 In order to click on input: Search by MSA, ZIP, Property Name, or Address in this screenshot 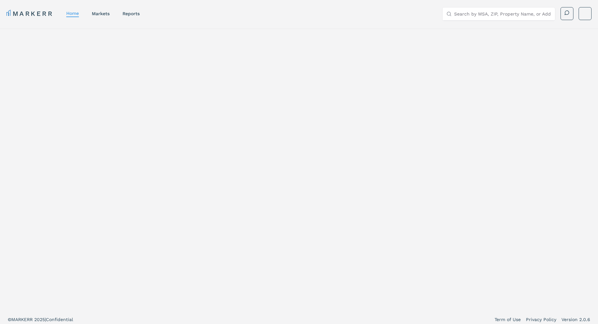, I will do `click(503, 14)`.